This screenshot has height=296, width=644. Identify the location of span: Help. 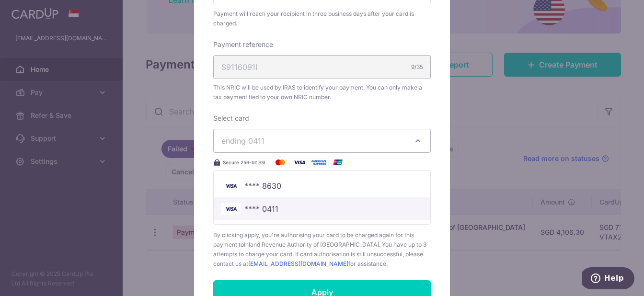
(32, 11).